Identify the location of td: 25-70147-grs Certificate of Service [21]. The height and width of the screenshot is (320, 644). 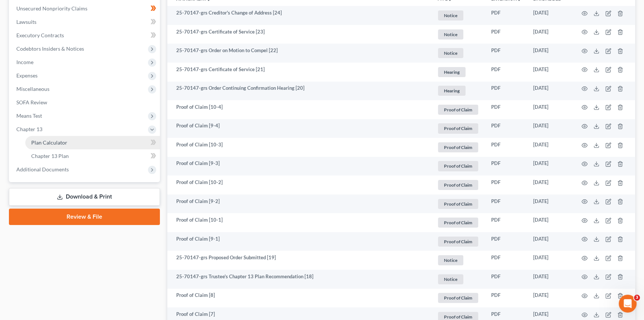
(299, 72).